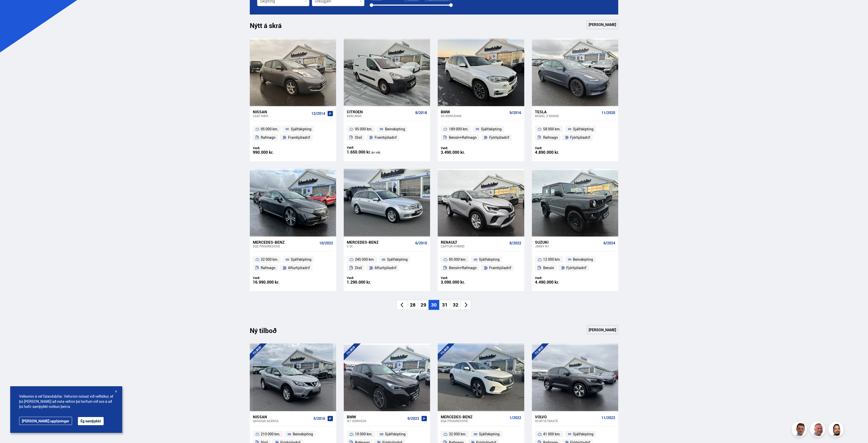 The image size is (868, 443). Describe the element at coordinates (837, 430) in the screenshot. I see `img: nhp88E3Fdnt1Opn2.png` at that location.